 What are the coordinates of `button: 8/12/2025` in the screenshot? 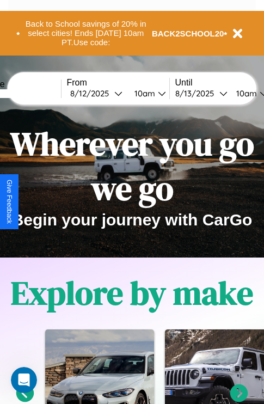 It's located at (96, 93).